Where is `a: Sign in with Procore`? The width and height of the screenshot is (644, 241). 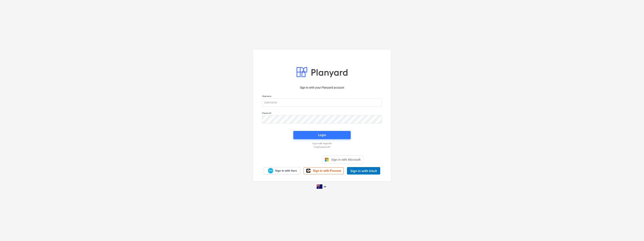 a: Sign in with Procore is located at coordinates (323, 171).